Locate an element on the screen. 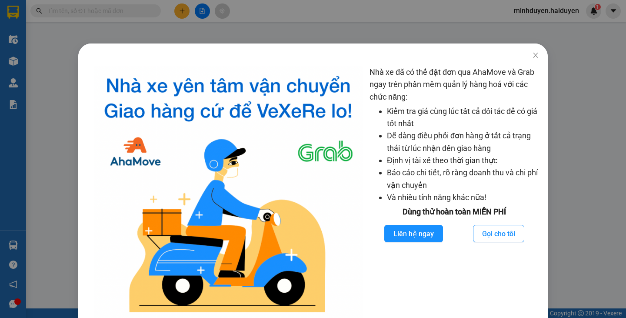 The width and height of the screenshot is (626, 318). li: Và nhiều tính năng khác nữa! is located at coordinates (463, 197).